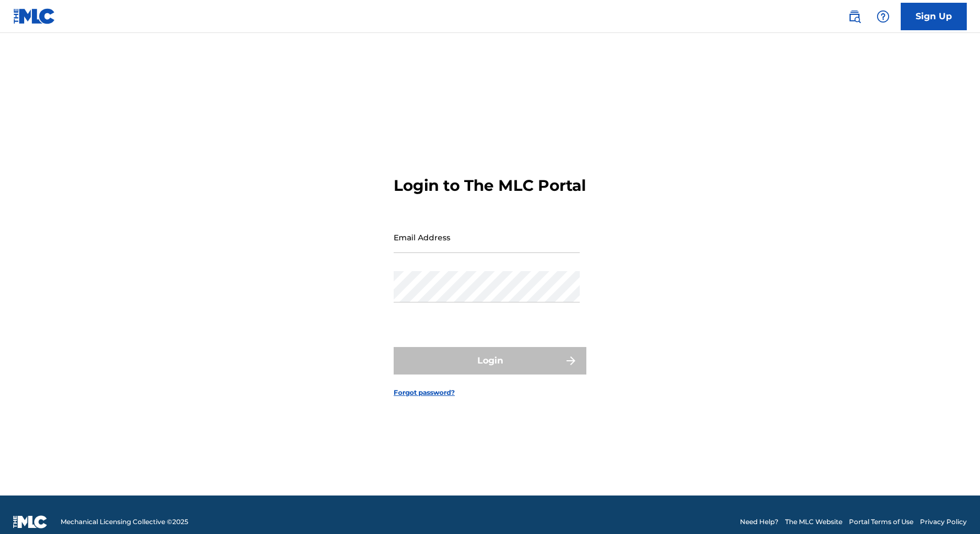  I want to click on a: Privacy Policy, so click(943, 522).